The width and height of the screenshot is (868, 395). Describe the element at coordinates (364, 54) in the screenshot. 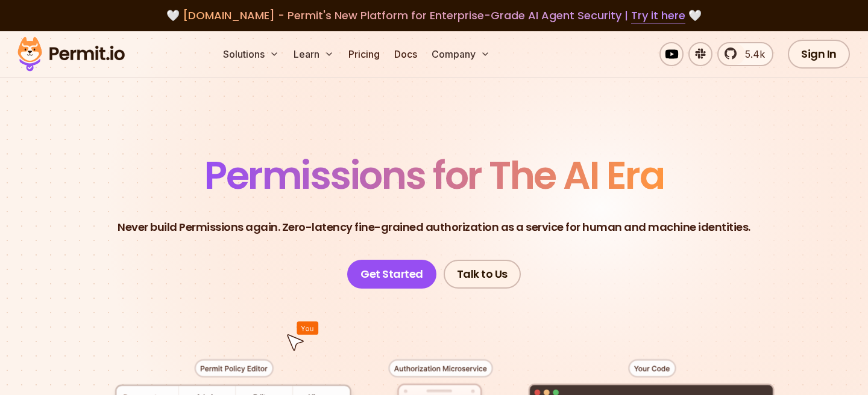

I see `a: Pricing` at that location.